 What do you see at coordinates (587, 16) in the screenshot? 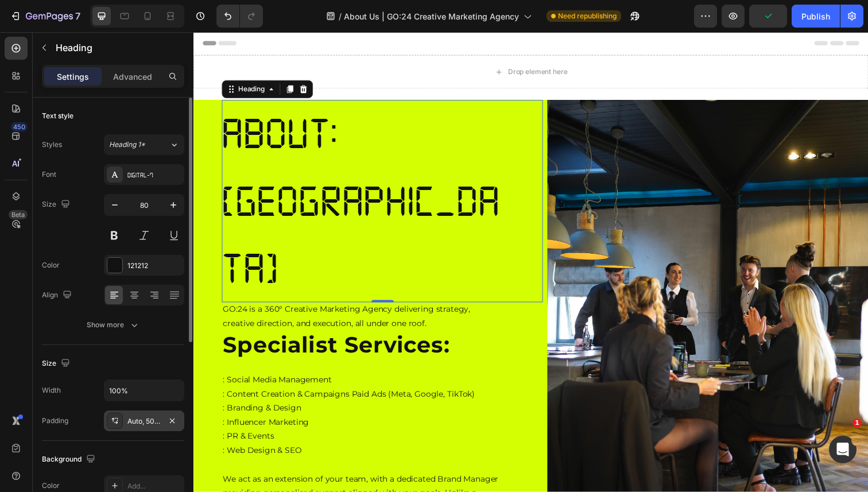
I see `span: Need republishing` at bounding box center [587, 16].